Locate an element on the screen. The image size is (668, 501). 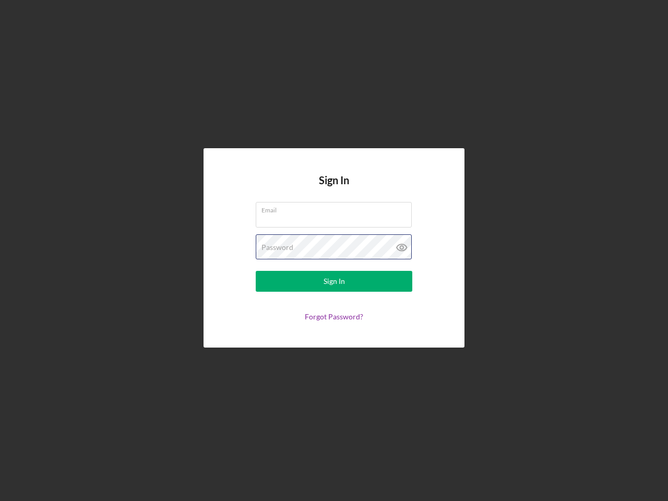
div: Sign In is located at coordinates (334, 281).